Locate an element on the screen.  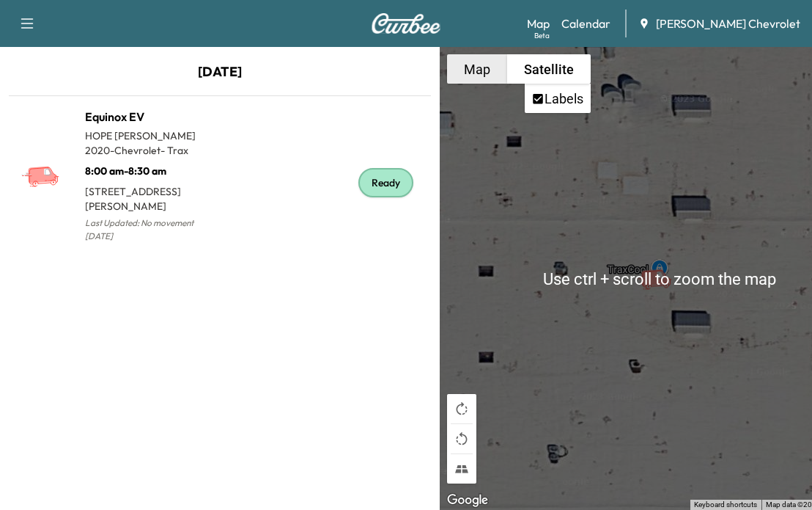
button: Show satellite imagery is located at coordinates (549, 69).